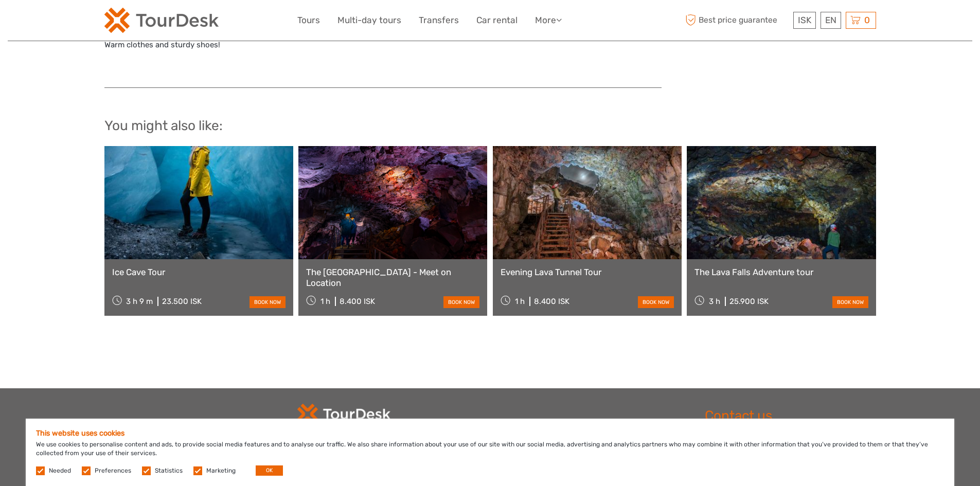 Image resolution: width=980 pixels, height=486 pixels. I want to click on span: Best price guarantee, so click(737, 20).